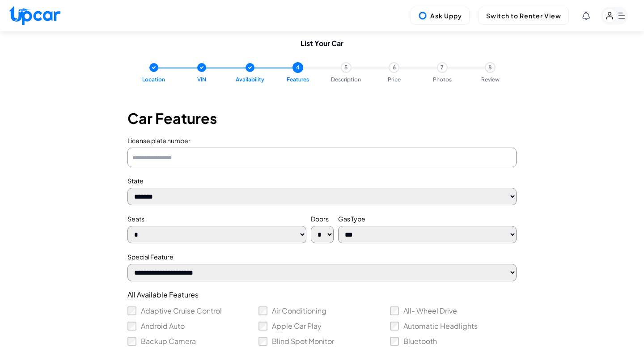  What do you see at coordinates (395, 341) in the screenshot?
I see `input: Bluetooth` at bounding box center [395, 341].